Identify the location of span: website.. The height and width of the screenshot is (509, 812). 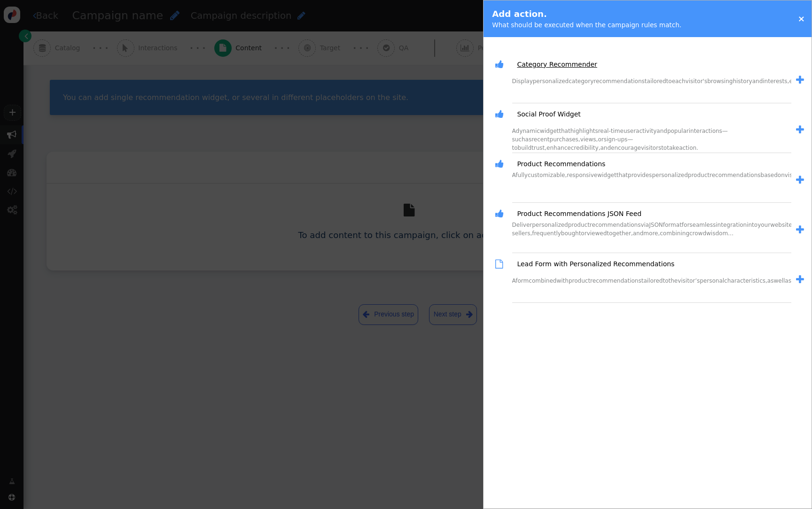
(782, 225).